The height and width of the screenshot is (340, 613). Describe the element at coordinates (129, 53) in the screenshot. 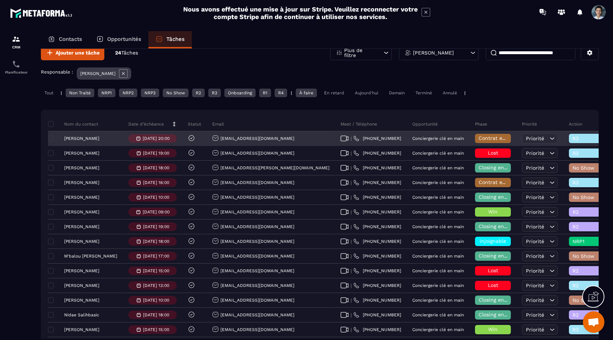

I see `span: Tâches` at that location.